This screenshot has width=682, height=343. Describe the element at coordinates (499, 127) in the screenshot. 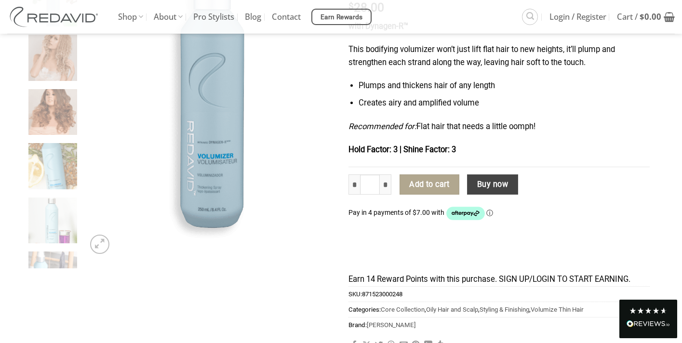

I see `p: Flat hair that needs a little oomph!` at that location.